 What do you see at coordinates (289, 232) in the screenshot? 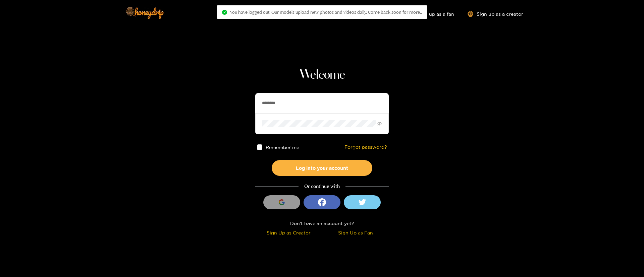
I see `div: Sign Up as Creator` at bounding box center [289, 232].